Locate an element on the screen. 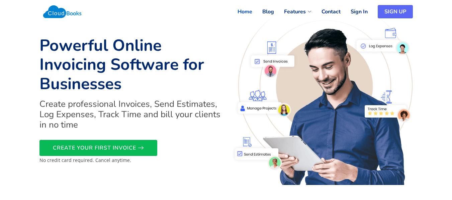 The width and height of the screenshot is (452, 200). a: CREATE YOUR FIRST INVOICE is located at coordinates (98, 148).